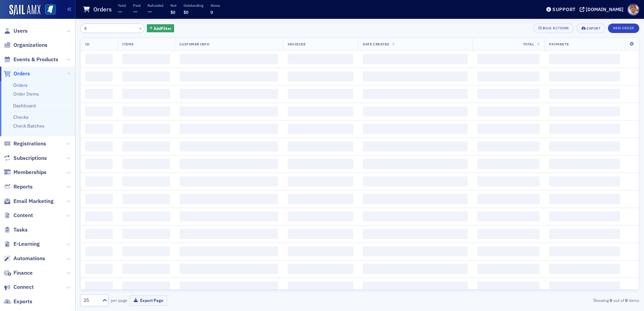 Image resolution: width=644 pixels, height=311 pixels. I want to click on a: E-Learning, so click(22, 244).